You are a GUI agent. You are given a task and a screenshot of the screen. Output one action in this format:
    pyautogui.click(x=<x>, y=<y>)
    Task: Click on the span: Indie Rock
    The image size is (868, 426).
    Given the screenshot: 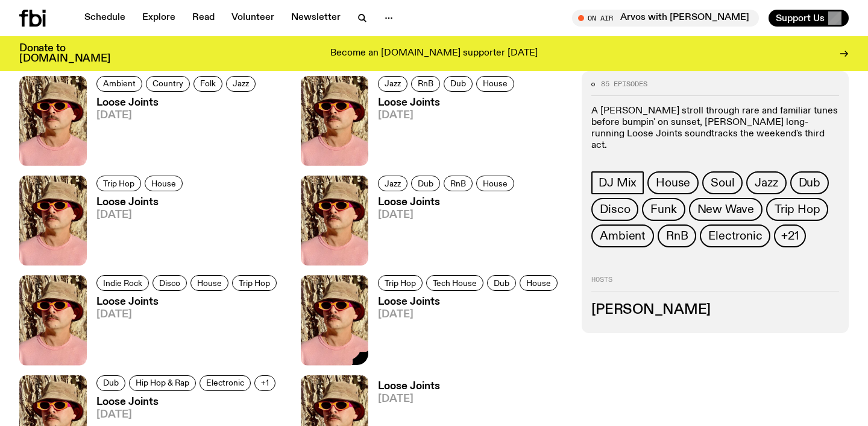 What is the action you would take?
    pyautogui.click(x=122, y=283)
    